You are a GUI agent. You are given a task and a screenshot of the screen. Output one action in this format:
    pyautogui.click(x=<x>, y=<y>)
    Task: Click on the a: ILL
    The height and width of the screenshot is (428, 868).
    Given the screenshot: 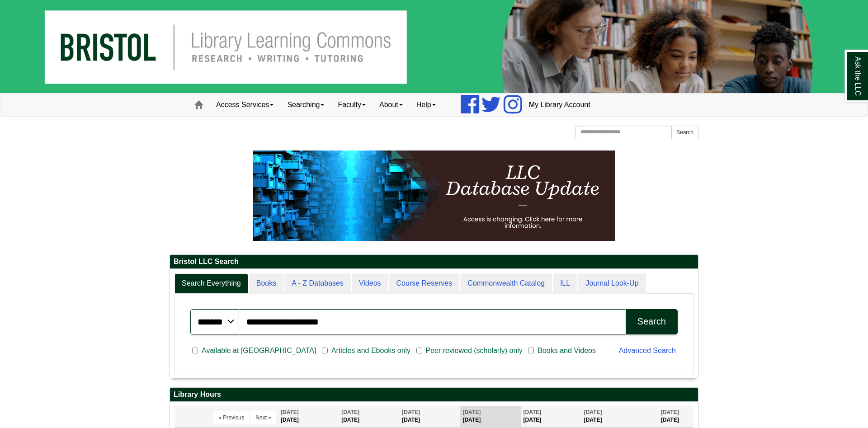 What is the action you would take?
    pyautogui.click(x=565, y=283)
    